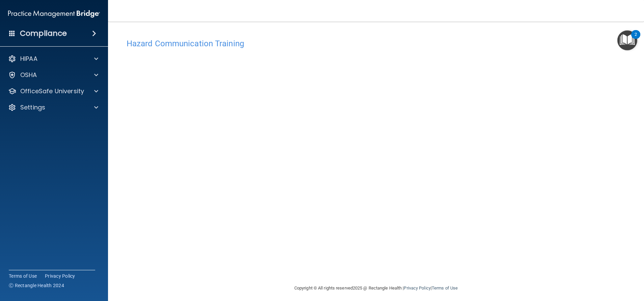  I want to click on a: Settings, so click(53, 107).